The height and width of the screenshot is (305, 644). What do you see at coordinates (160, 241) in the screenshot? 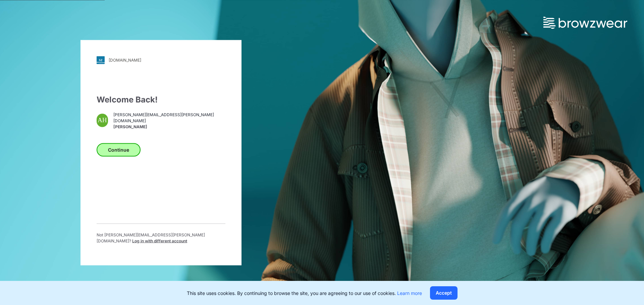
I see `span: Log in with different account` at bounding box center [160, 241].